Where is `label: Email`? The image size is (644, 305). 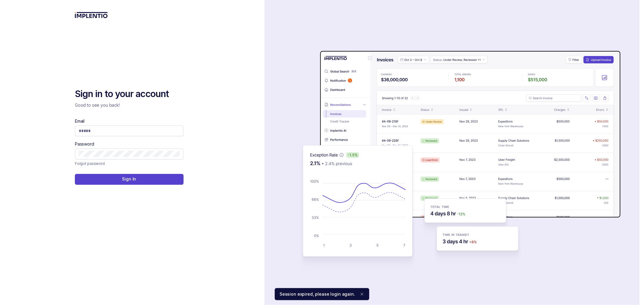 label: Email is located at coordinates (80, 121).